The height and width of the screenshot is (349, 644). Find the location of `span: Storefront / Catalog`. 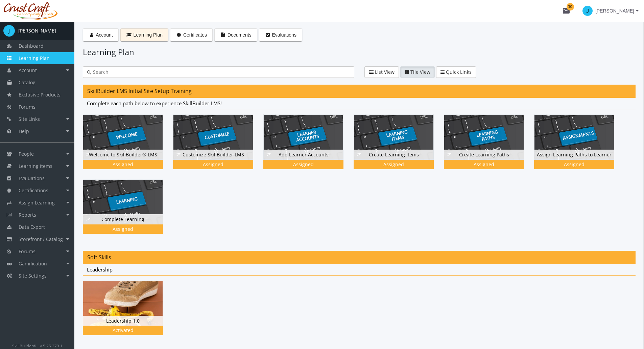

span: Storefront / Catalog is located at coordinates (40, 239).